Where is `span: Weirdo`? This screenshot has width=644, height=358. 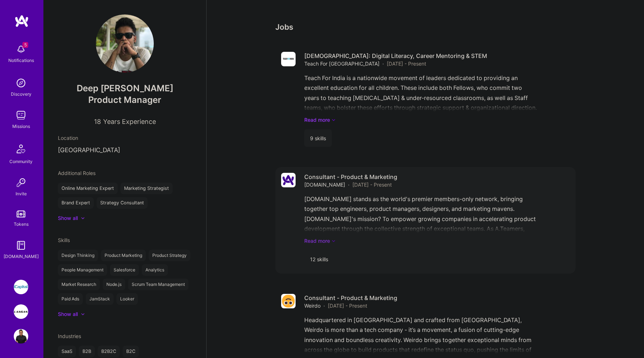 span: Weirdo is located at coordinates (312, 305).